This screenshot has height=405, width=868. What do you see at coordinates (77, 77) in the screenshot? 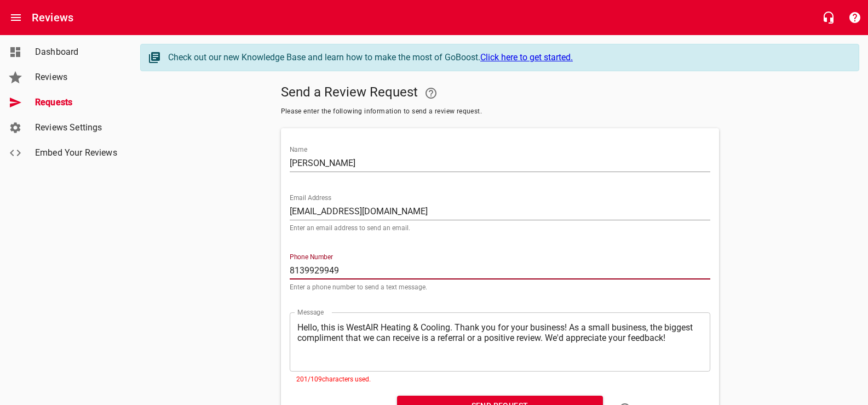
I see `span: Reviews` at bounding box center [77, 77].